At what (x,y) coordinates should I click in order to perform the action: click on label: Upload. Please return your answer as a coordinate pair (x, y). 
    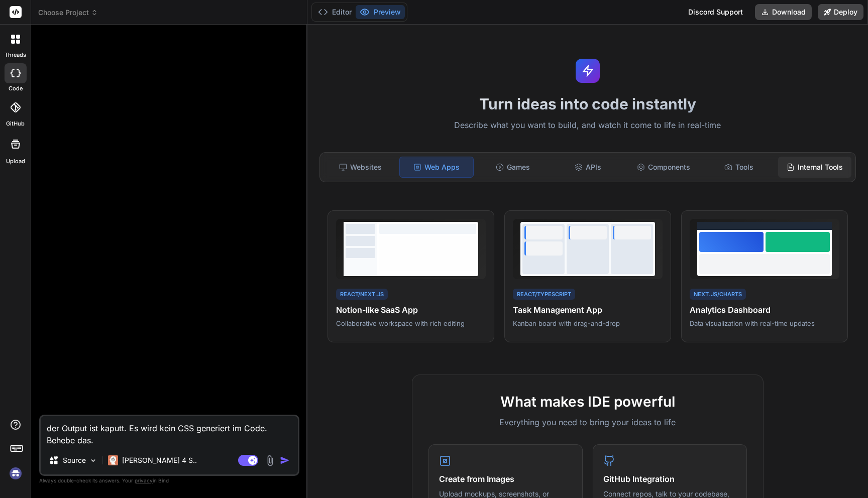
    Looking at the image, I should click on (15, 161).